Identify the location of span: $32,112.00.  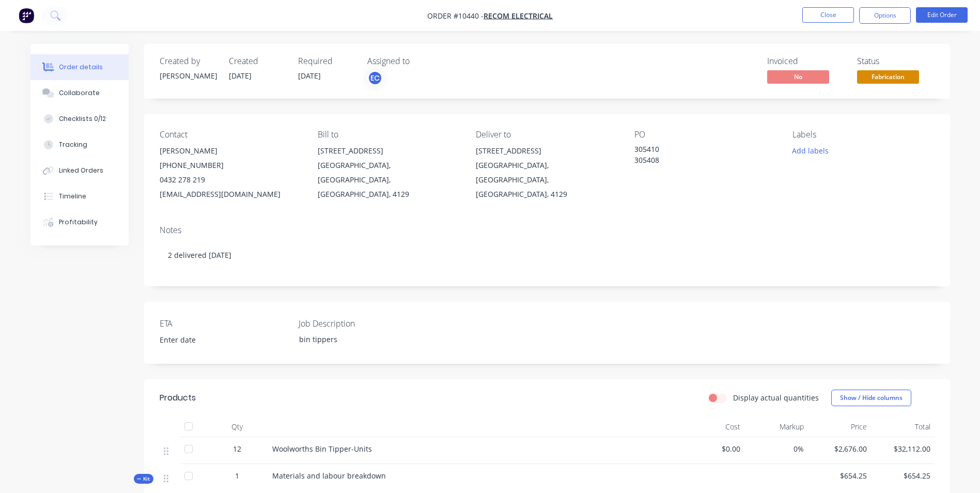
(902, 448).